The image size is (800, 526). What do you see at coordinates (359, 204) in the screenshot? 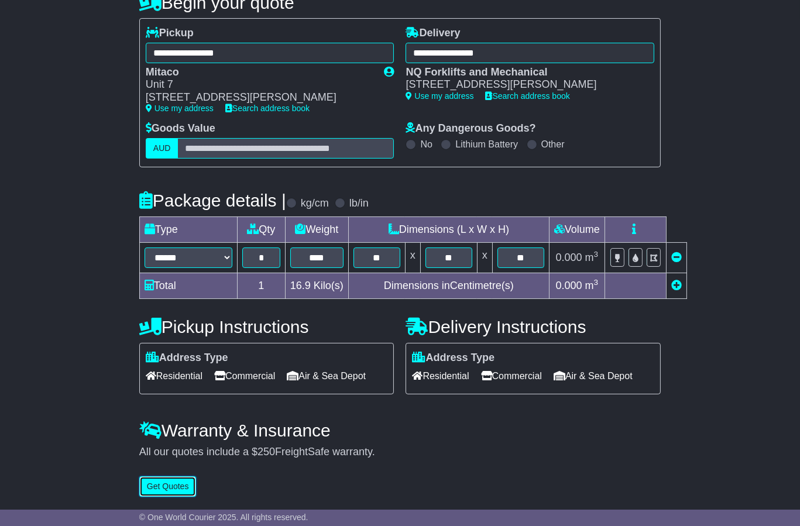
I see `label: lb/in` at bounding box center [359, 204].